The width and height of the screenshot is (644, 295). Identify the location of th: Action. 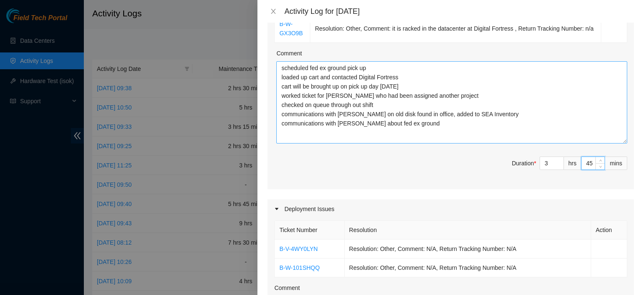
(609, 230).